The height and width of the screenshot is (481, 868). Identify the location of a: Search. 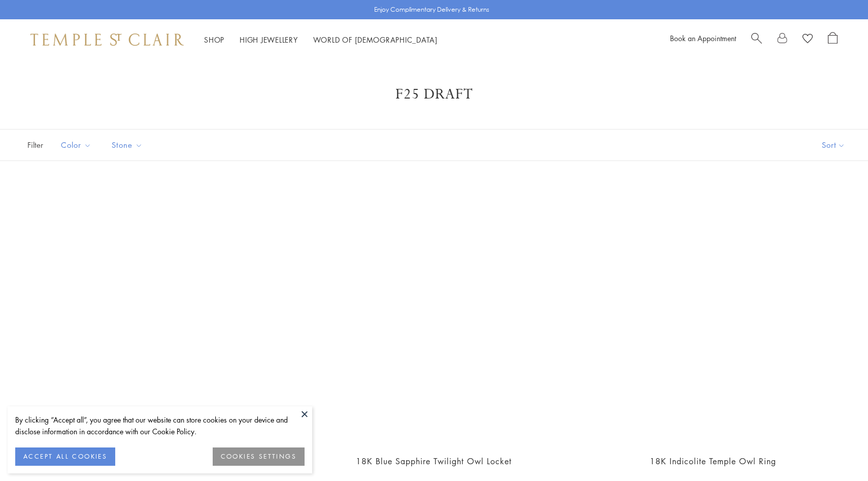
(756, 40).